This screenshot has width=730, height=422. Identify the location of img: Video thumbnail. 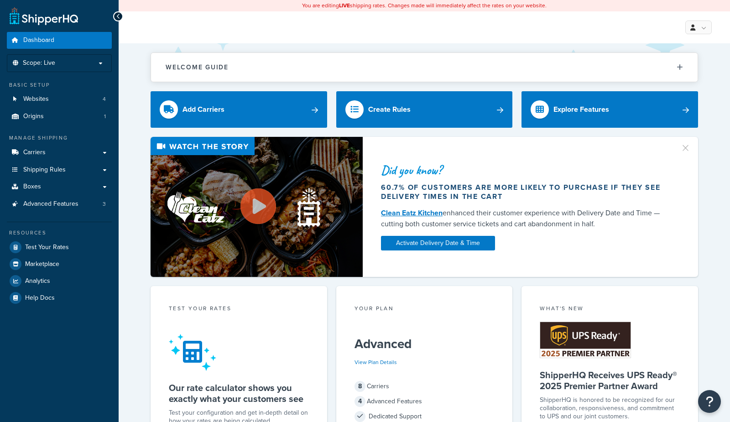
(256, 207).